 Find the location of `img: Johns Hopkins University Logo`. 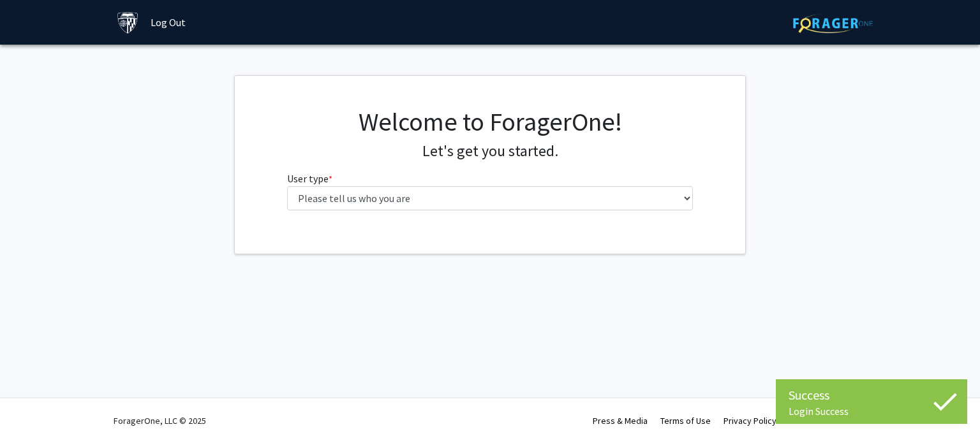

img: Johns Hopkins University Logo is located at coordinates (128, 22).